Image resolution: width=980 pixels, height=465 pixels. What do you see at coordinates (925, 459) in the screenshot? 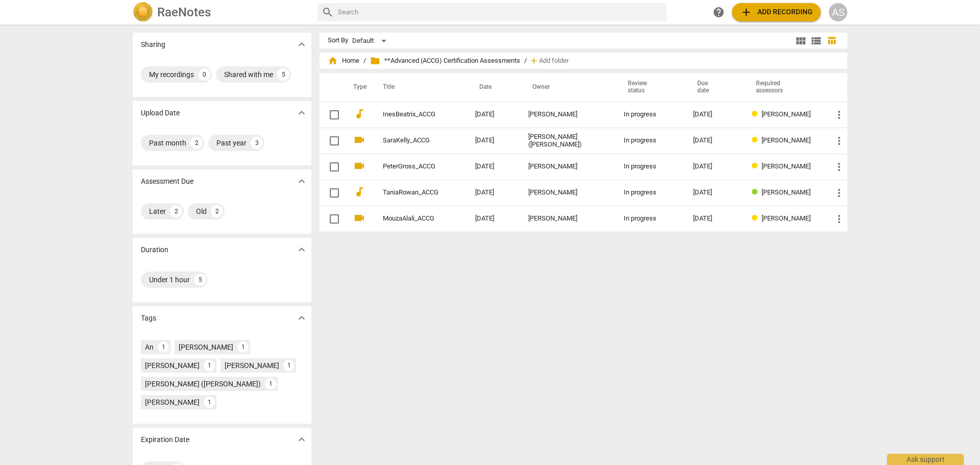
I see `div: Ask support` at bounding box center [925, 459].